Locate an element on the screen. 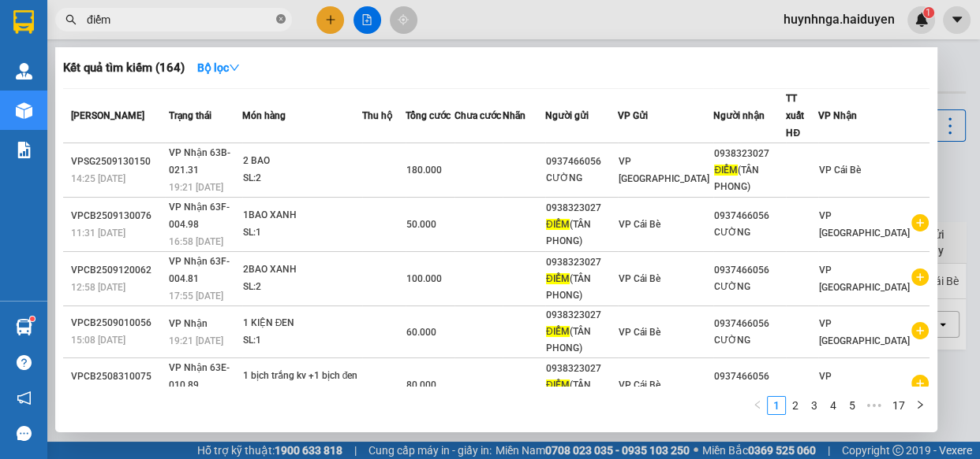  div: VPCB2509010056 is located at coordinates (118, 323).